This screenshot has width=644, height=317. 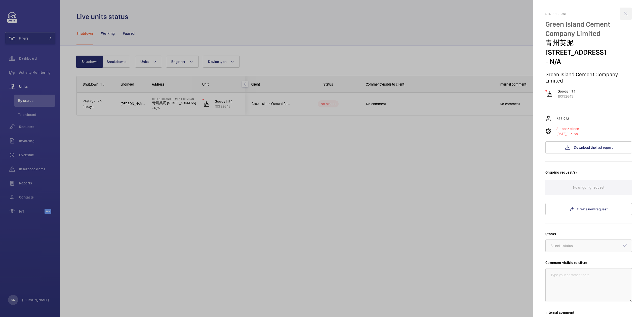 What do you see at coordinates (589, 312) in the screenshot?
I see `label: Internal comment` at bounding box center [589, 312].